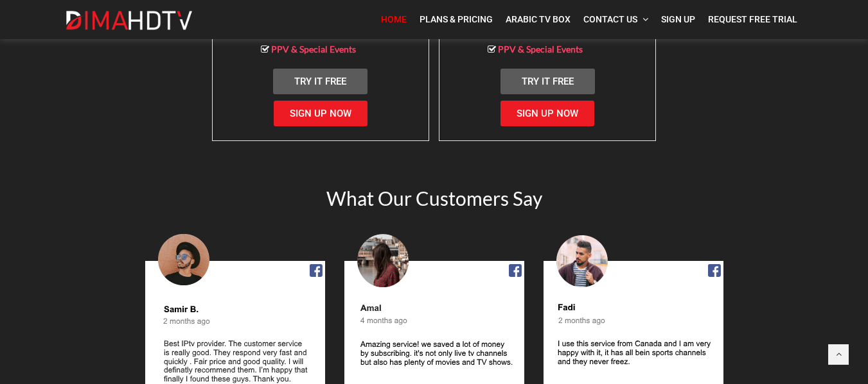 The height and width of the screenshot is (384, 868). What do you see at coordinates (394, 19) in the screenshot?
I see `a: Home` at bounding box center [394, 19].